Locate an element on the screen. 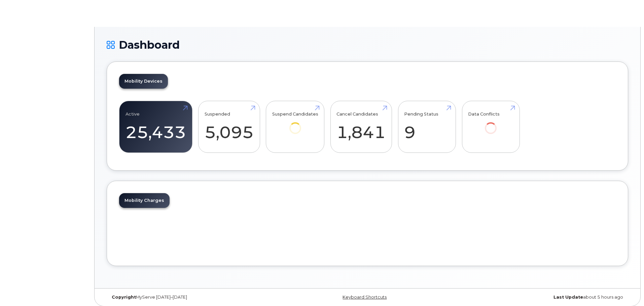  a: Pending Status 9 is located at coordinates (426, 127).